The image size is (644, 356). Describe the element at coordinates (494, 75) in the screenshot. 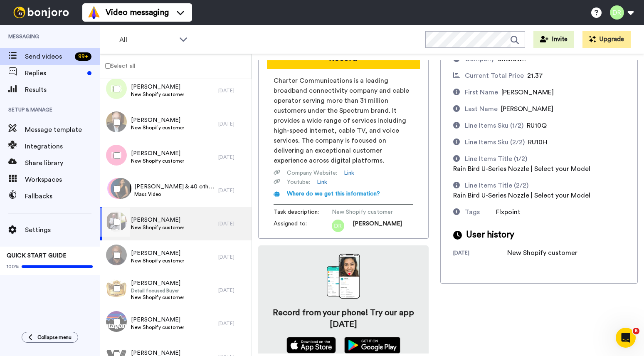

I see `div: Current Total Price` at that location.